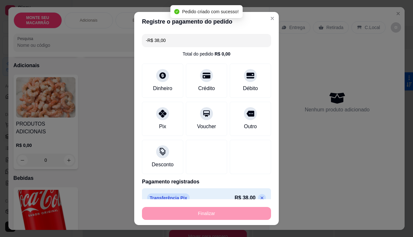  I want to click on div: Crédito, so click(206, 88).